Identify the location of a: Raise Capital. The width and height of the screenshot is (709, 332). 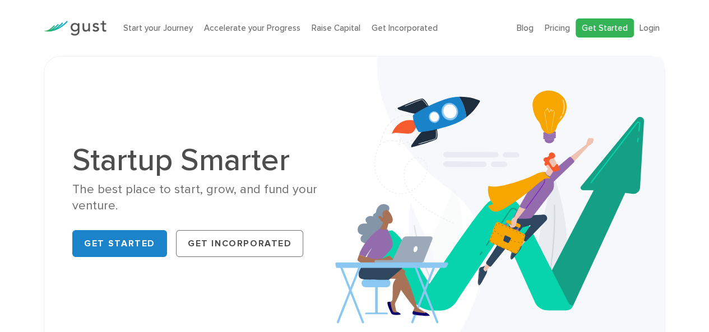
(336, 28).